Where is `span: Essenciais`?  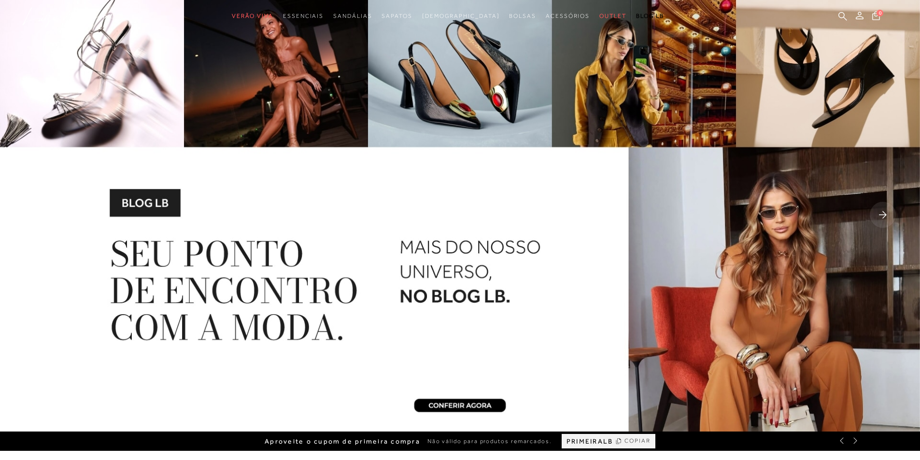 span: Essenciais is located at coordinates (303, 16).